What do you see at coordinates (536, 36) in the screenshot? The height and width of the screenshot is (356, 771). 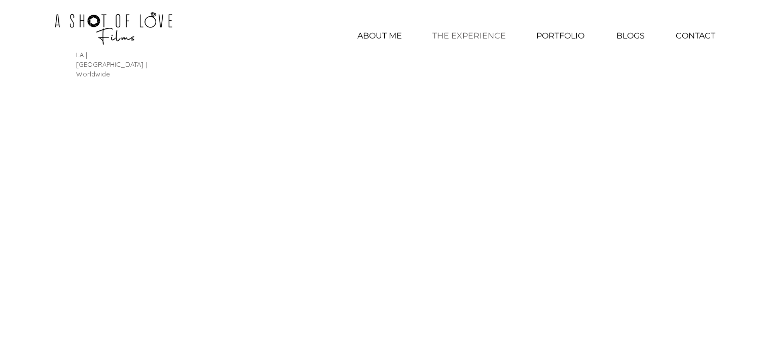 I see `nav: Site` at bounding box center [536, 36].